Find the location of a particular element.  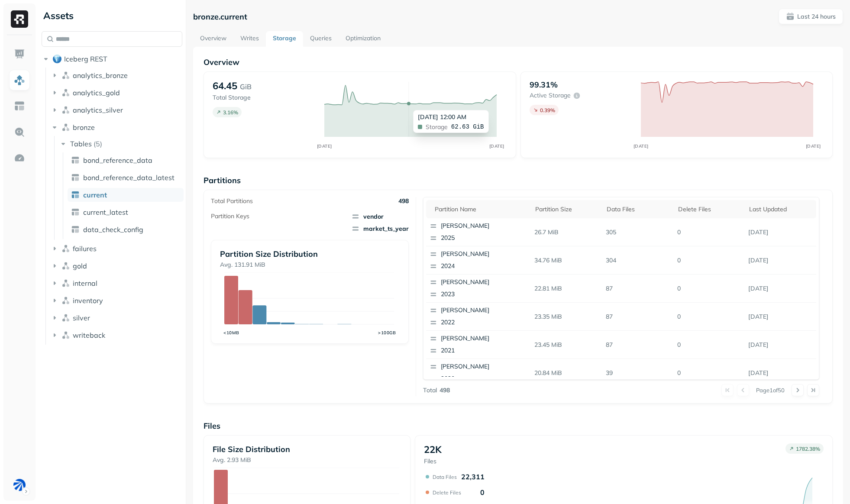

button: inventory is located at coordinates (116, 300).